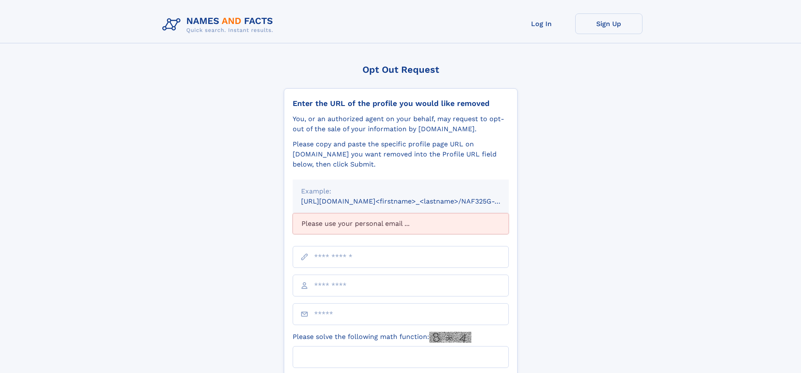 The height and width of the screenshot is (373, 801). What do you see at coordinates (401, 103) in the screenshot?
I see `div: Enter the URL of the profile you would like removed` at bounding box center [401, 103].